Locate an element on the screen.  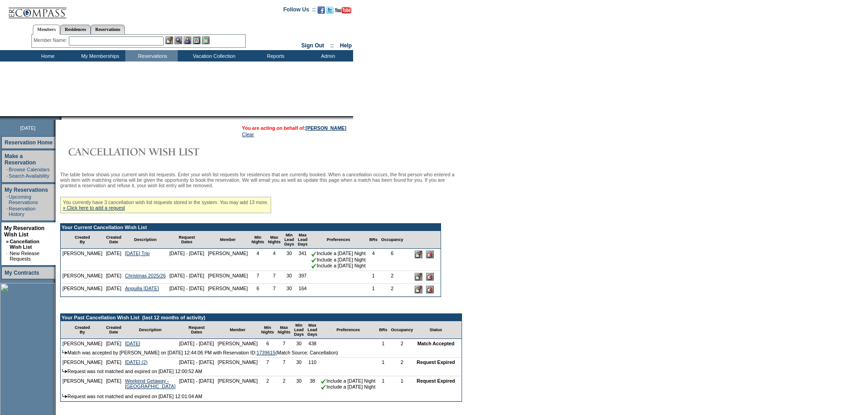
a: My Reservation Wish List is located at coordinates (24, 232).